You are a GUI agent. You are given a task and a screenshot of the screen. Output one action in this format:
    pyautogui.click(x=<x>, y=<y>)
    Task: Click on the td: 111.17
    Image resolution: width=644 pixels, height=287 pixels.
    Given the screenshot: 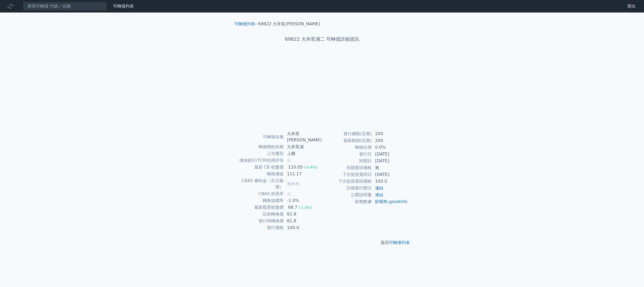 What is the action you would take?
    pyautogui.click(x=303, y=174)
    